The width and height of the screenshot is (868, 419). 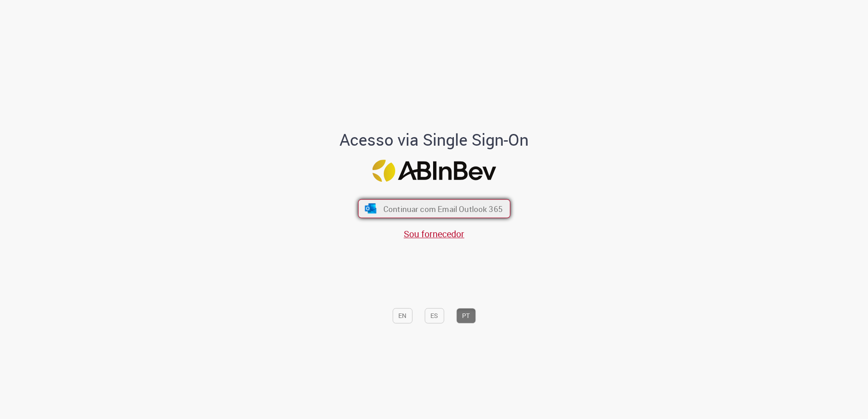 What do you see at coordinates (434, 209) in the screenshot?
I see `button: ícone Azure/Microsoft 360 Continuar com Email Outlook 365` at bounding box center [434, 209].